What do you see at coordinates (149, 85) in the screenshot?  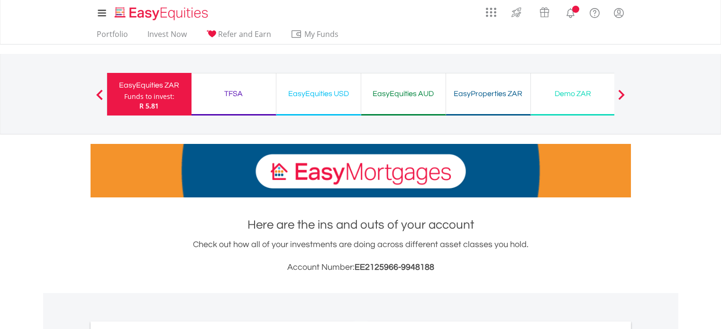 I see `div: EasyEquities ZAR` at bounding box center [149, 85].